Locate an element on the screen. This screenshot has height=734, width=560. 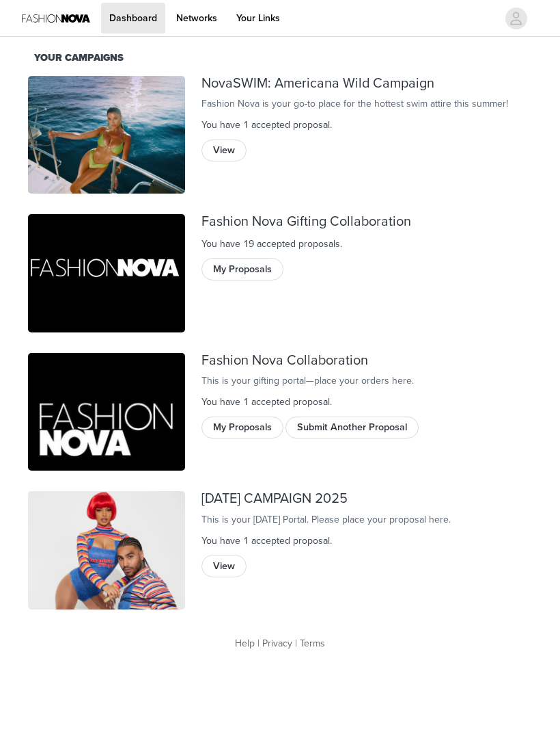
div: Fashion Nova Collaboration is located at coordinates (367, 360).